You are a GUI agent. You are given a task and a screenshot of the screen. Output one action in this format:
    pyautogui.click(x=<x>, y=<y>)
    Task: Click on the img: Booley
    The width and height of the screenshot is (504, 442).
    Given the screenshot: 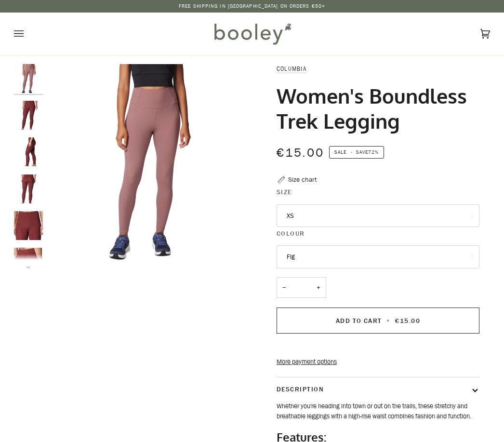 What is the action you would take?
    pyautogui.click(x=252, y=34)
    